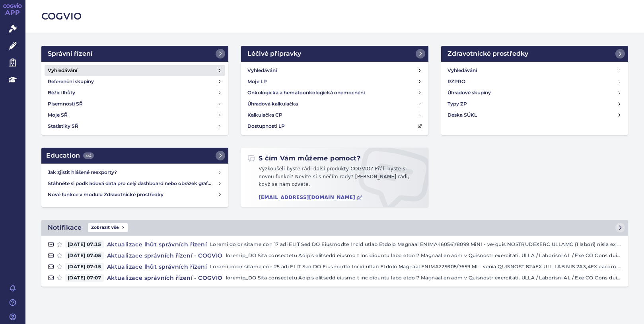 The height and width of the screenshot is (324, 644). Describe the element at coordinates (535, 93) in the screenshot. I see `a: Úhradové skupiny` at that location.